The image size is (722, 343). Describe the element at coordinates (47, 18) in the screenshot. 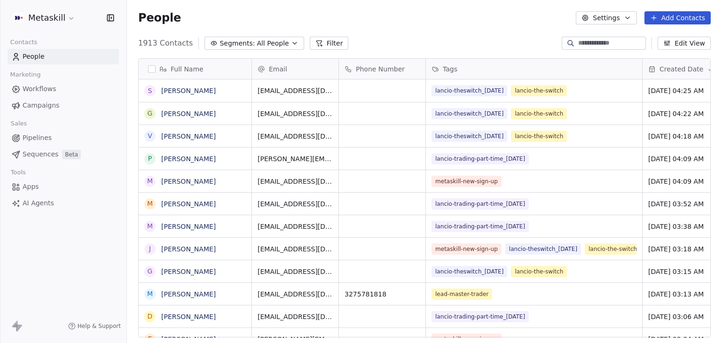

I see `span: Metaskill` at that location.